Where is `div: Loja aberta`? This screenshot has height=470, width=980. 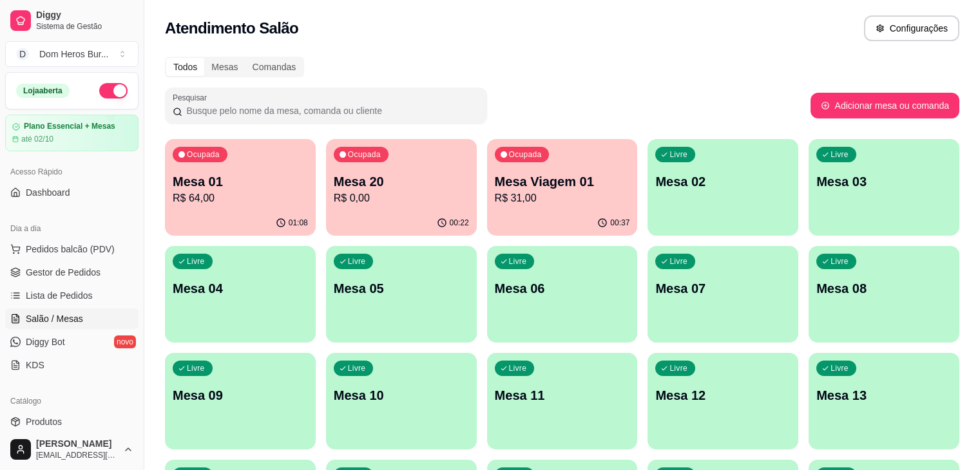 div: Loja aberta is located at coordinates (42, 91).